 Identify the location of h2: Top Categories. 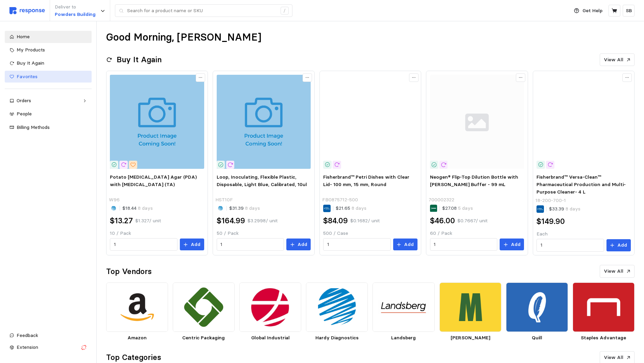
(134, 357).